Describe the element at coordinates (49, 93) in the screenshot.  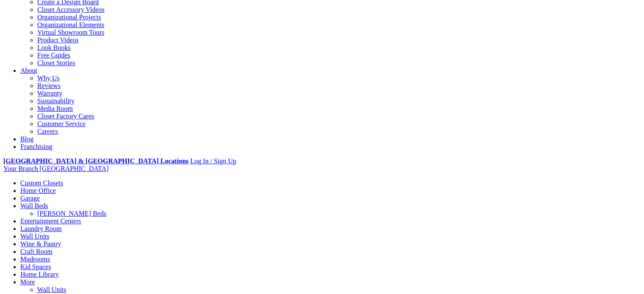
I see `a: Warranty` at that location.